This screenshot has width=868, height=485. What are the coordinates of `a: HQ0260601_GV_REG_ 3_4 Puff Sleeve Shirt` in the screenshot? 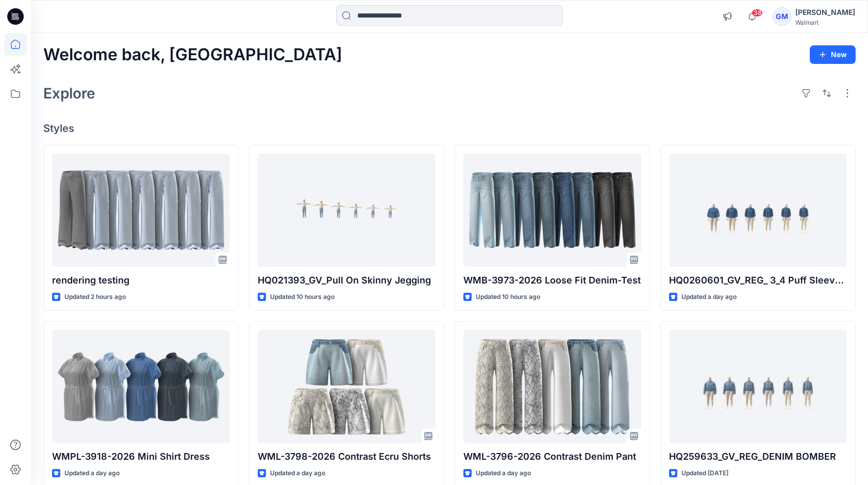 It's located at (758, 210).